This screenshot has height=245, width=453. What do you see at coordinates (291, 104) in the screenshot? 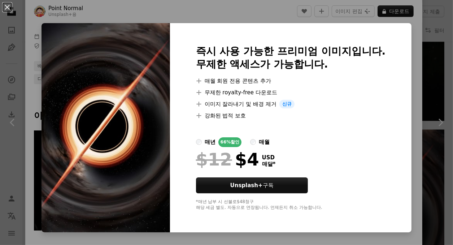
I see `li: 이미지 잘라내기 및 배경 제거` at bounding box center [291, 104].